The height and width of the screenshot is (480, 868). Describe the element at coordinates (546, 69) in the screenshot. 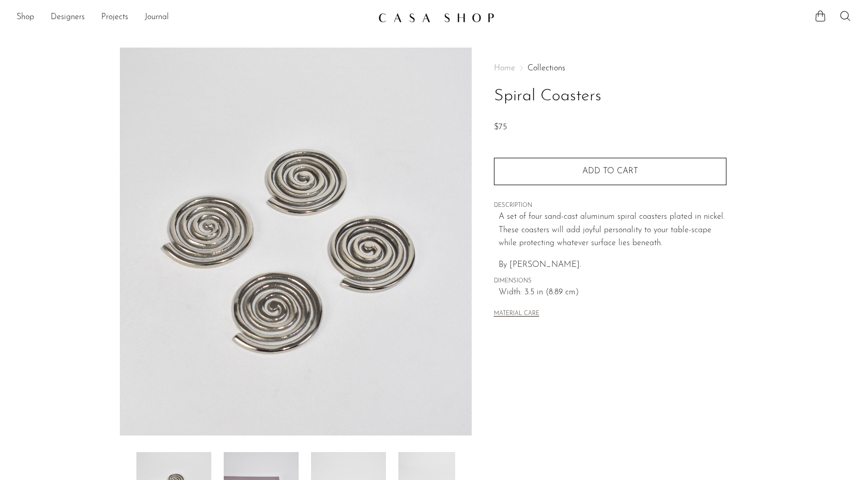

I see `a: Collections` at that location.